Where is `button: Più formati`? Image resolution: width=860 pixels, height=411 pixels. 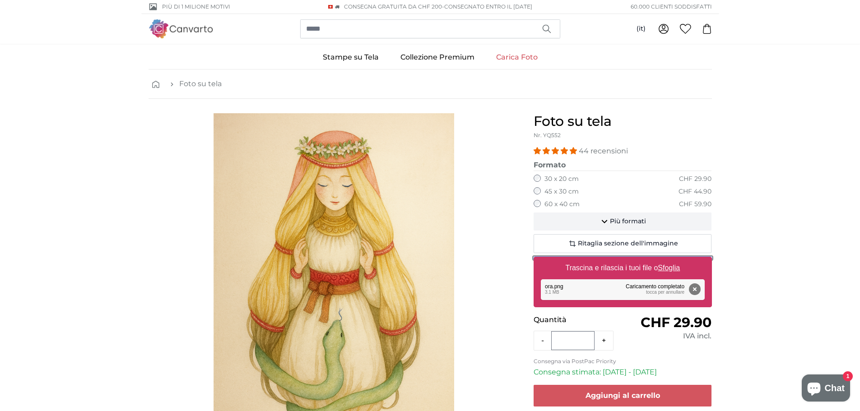
button: Più formati is located at coordinates (623, 222).